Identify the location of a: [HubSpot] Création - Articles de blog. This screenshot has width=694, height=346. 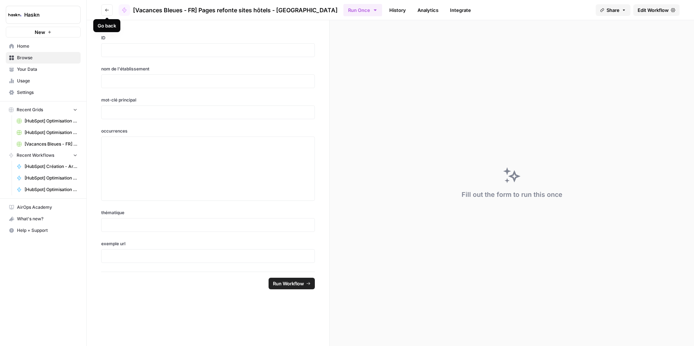
(47, 167).